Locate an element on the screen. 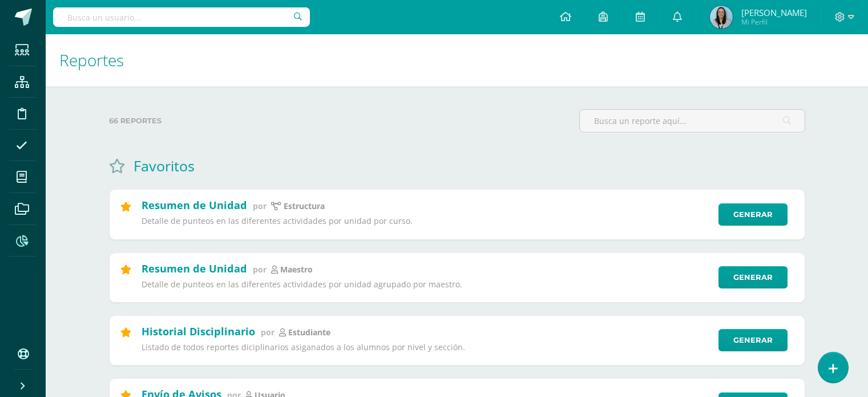  h1: Favoritos is located at coordinates (163, 165).